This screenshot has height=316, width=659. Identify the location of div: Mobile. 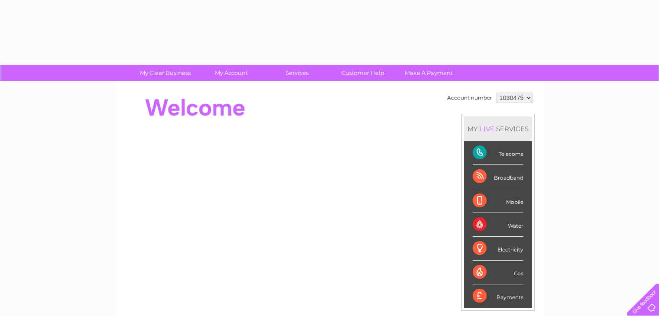
(498, 201).